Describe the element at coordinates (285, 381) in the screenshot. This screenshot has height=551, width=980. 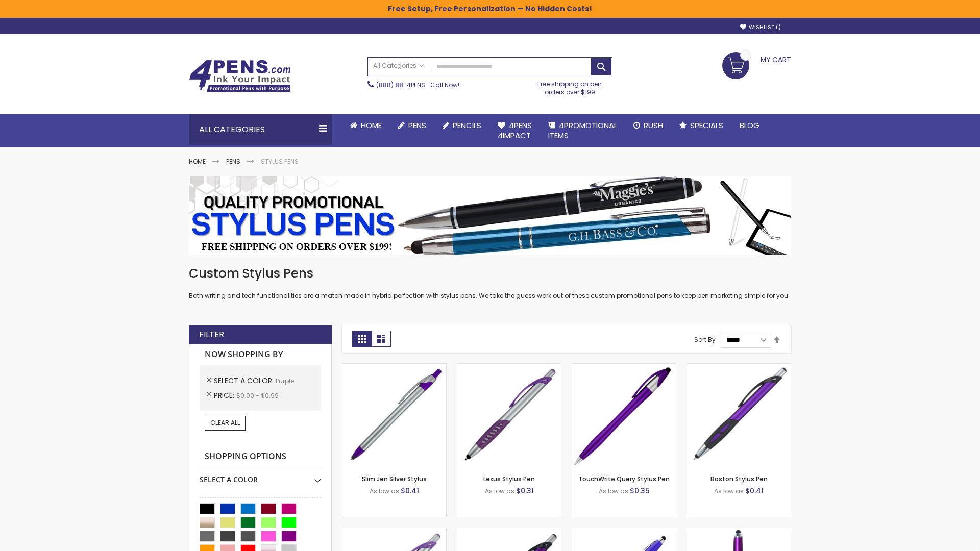
I see `span: Purple` at that location.